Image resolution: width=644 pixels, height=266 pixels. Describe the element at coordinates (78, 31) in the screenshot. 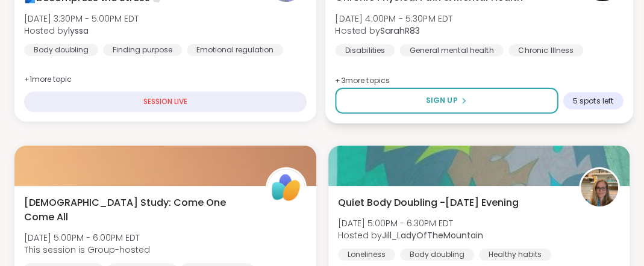

I see `b: lyssa` at that location.